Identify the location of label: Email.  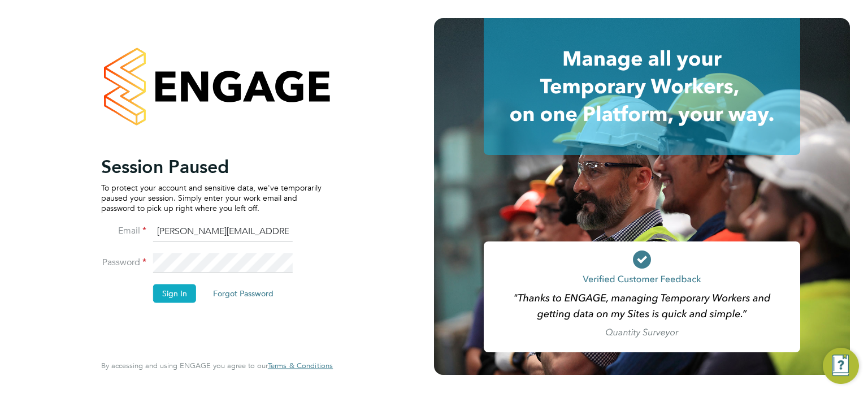
(124, 230).